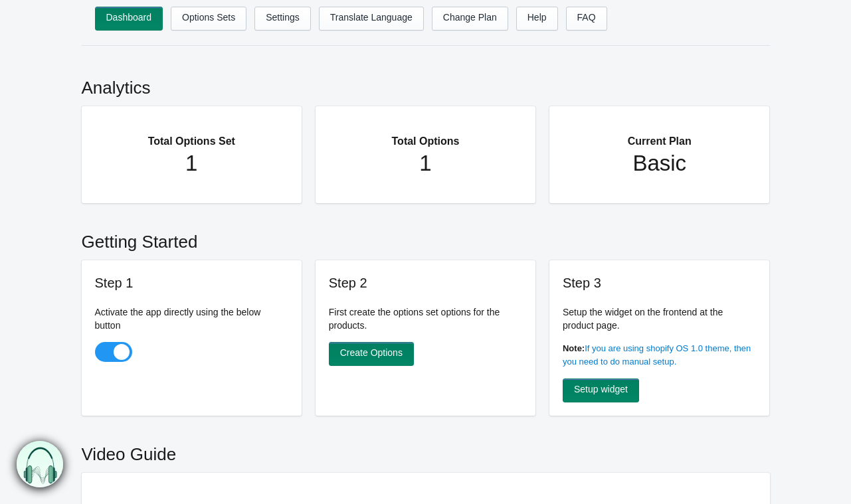 Image resolution: width=851 pixels, height=504 pixels. Describe the element at coordinates (209, 19) in the screenshot. I see `a: Options Sets` at that location.